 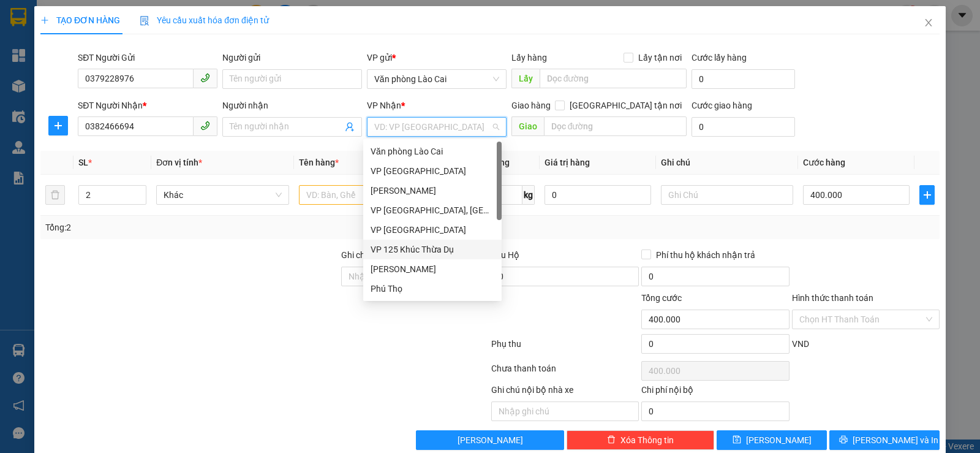 What do you see at coordinates (801, 344) in the screenshot?
I see `span: VND` at bounding box center [801, 344].